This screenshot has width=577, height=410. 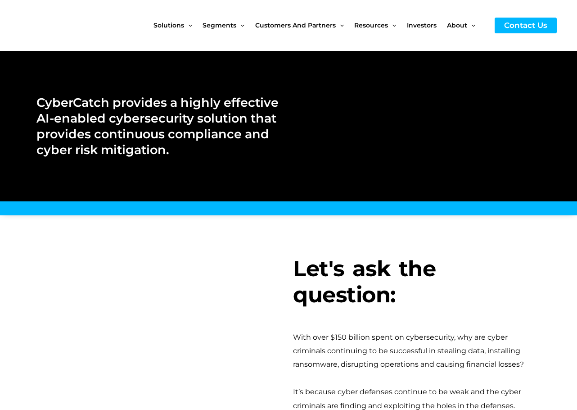 What do you see at coordinates (526, 25) in the screenshot?
I see `div: Contact Us` at bounding box center [526, 25].